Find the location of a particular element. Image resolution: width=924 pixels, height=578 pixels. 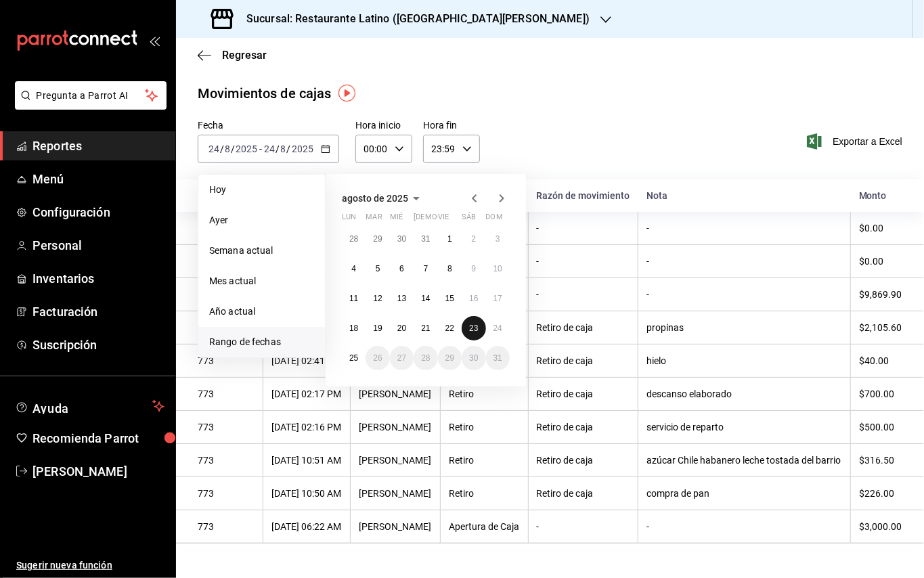

button: 28 de julio de 2025 is located at coordinates (353, 239).